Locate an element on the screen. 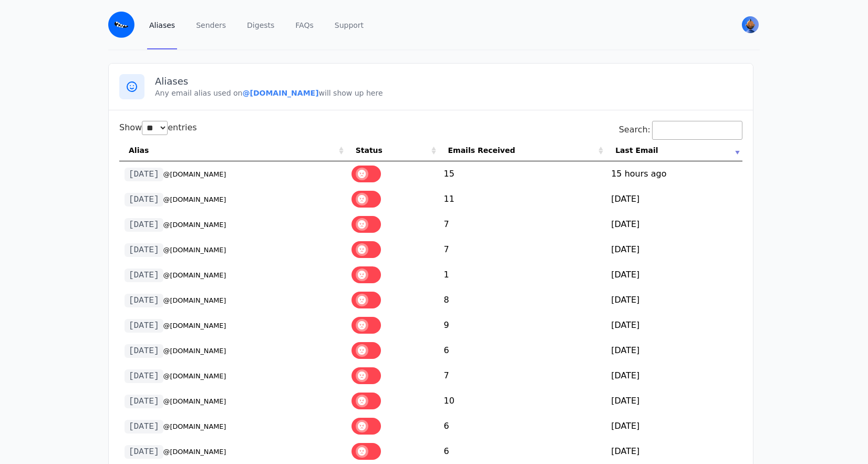  label: Search: is located at coordinates (681, 129).